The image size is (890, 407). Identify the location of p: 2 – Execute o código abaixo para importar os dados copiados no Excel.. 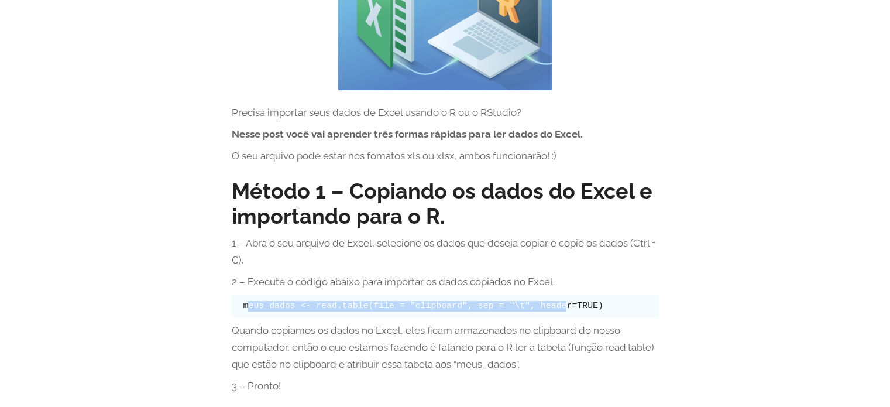
(445, 281).